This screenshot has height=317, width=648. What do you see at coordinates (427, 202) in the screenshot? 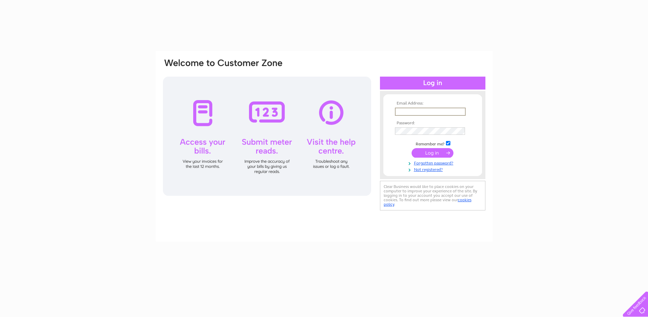
I see `a: cookies policy` at bounding box center [427, 202].